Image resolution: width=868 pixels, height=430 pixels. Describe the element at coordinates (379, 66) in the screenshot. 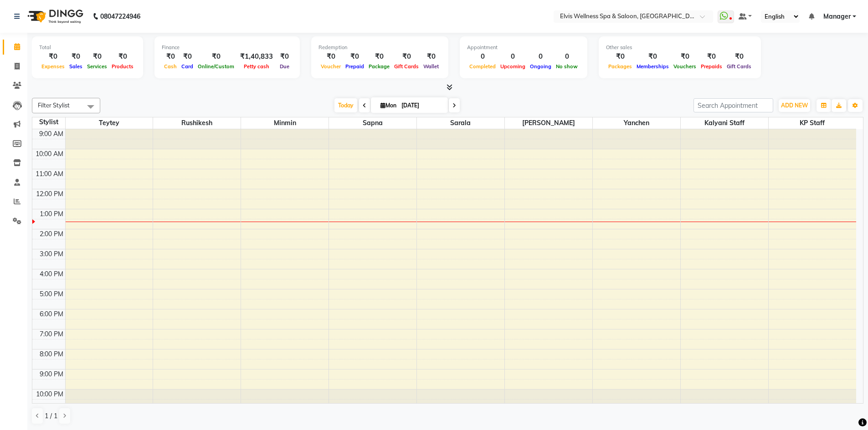

I see `span: Package` at that location.